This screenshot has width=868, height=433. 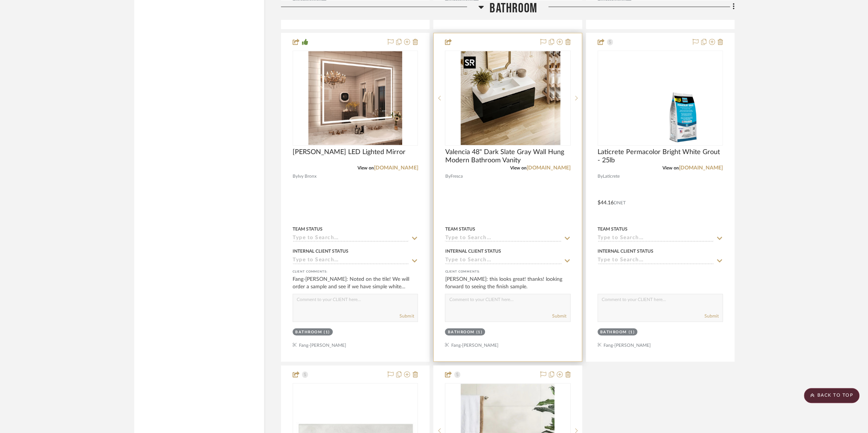 What do you see at coordinates (507, 156) in the screenshot?
I see `span: Valencia 48" Dark Slate Gray Wall Hung Modern Bathroom Vanity` at bounding box center [507, 156].